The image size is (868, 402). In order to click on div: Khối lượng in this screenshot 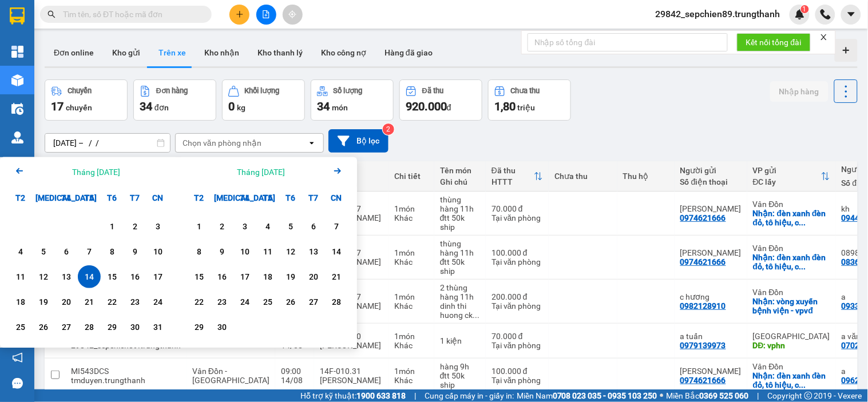, I will do `click(262, 91)`.